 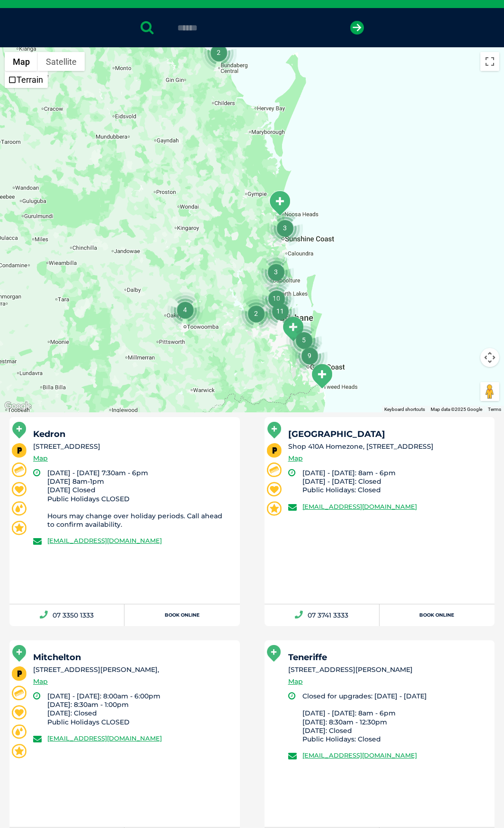 What do you see at coordinates (405, 409) in the screenshot?
I see `button: Keyboard shortcuts` at bounding box center [405, 409].